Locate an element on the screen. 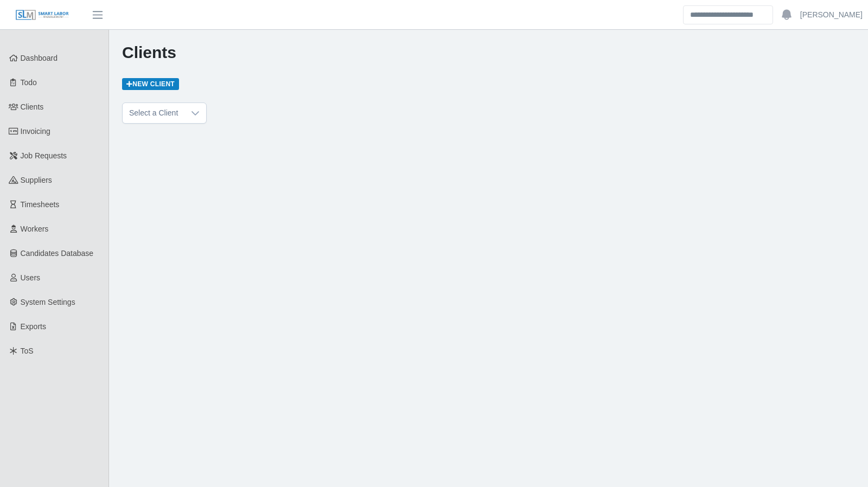  span: Timesheets is located at coordinates (40, 205).